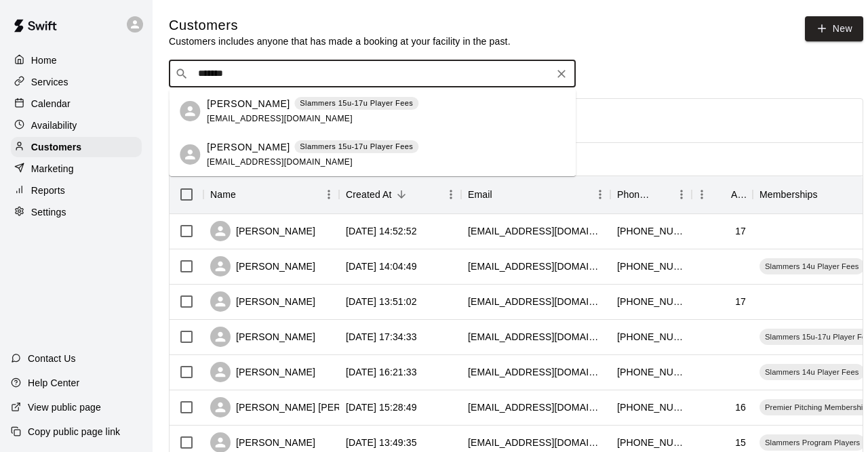 This screenshot has height=452, width=868. Describe the element at coordinates (536, 372) in the screenshot. I see `div: jacktraficanto@gmail.com` at that location.